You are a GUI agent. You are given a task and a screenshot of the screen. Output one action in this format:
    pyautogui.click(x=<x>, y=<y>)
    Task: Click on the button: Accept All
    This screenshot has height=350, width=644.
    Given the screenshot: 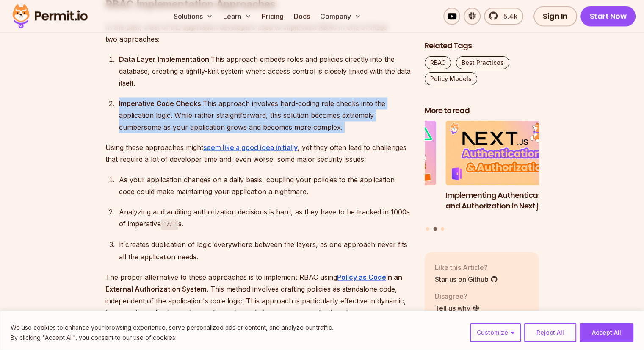 What is the action you would take?
    pyautogui.click(x=606, y=333)
    